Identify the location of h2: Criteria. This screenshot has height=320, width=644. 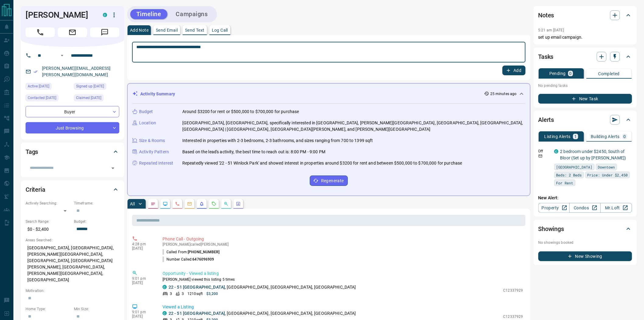
(35, 189).